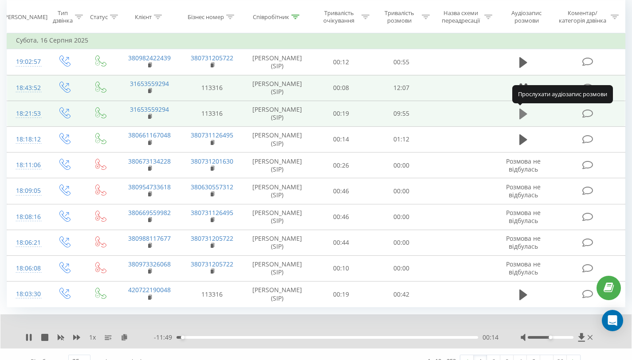 This screenshot has width=632, height=360. What do you see at coordinates (26, 139) in the screenshot?
I see `div: 18:18:12` at bounding box center [26, 139].